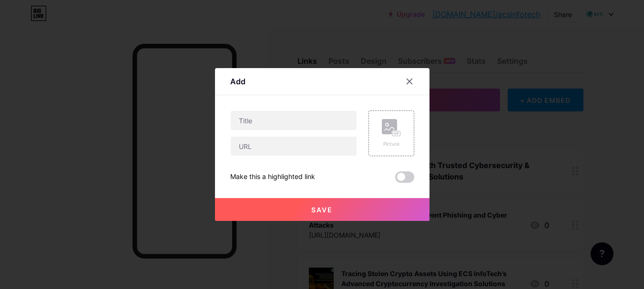  Describe the element at coordinates (238, 81) in the screenshot. I see `div: Add` at that location.